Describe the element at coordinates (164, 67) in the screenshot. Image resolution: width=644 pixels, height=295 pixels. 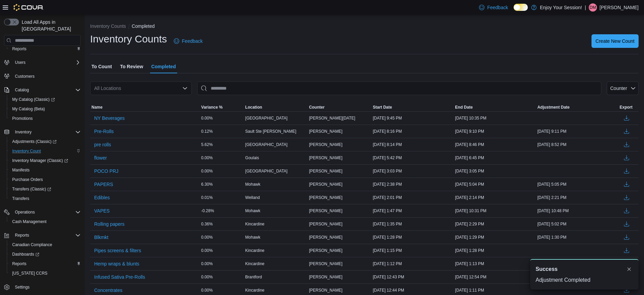
I see `span: Completed` at that location.